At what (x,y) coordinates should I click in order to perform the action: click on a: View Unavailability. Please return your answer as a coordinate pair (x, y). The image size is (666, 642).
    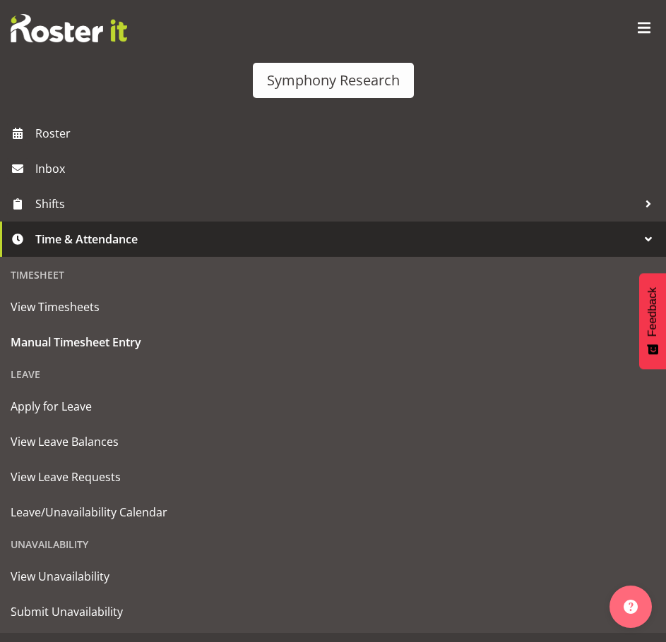
    Looking at the image, I should click on (333, 577).